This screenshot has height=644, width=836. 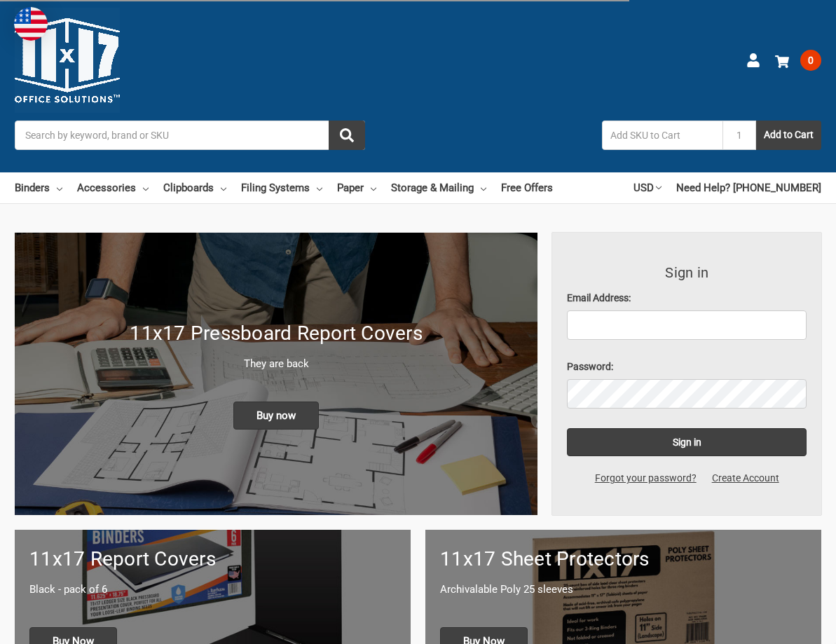 What do you see at coordinates (799, 61) in the screenshot?
I see `a: 0` at bounding box center [799, 61].